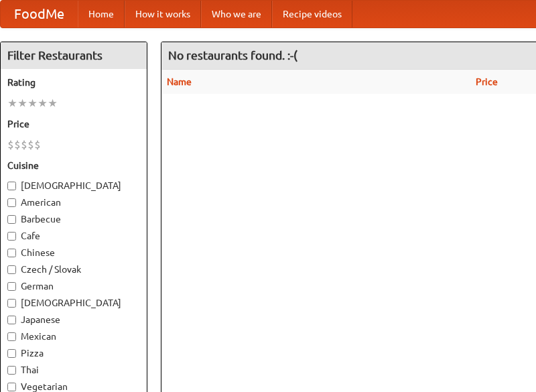  Describe the element at coordinates (73, 336) in the screenshot. I see `label: Mexican` at that location.